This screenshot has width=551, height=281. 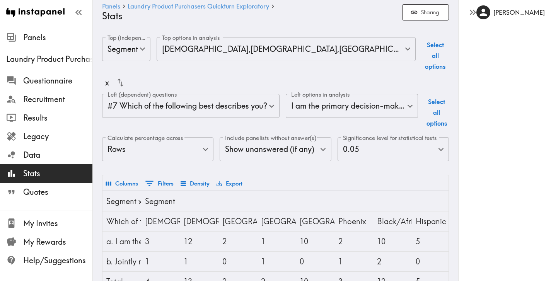 What do you see at coordinates (229, 184) in the screenshot?
I see `button: Export` at bounding box center [229, 184].